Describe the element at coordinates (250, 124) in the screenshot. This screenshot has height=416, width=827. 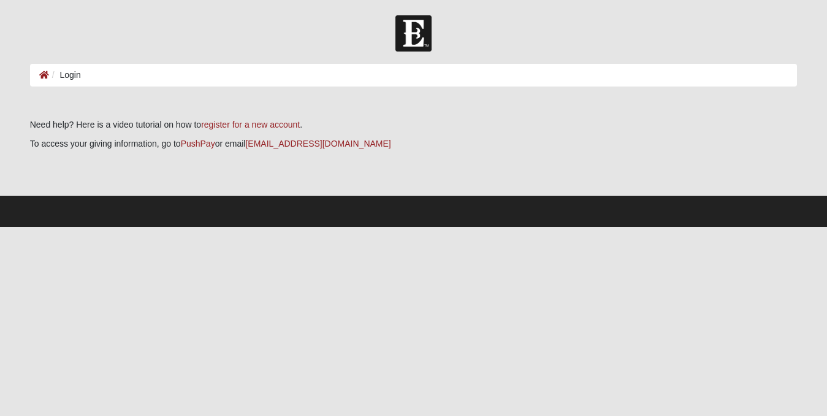
I see `a: register for a new account` at that location.